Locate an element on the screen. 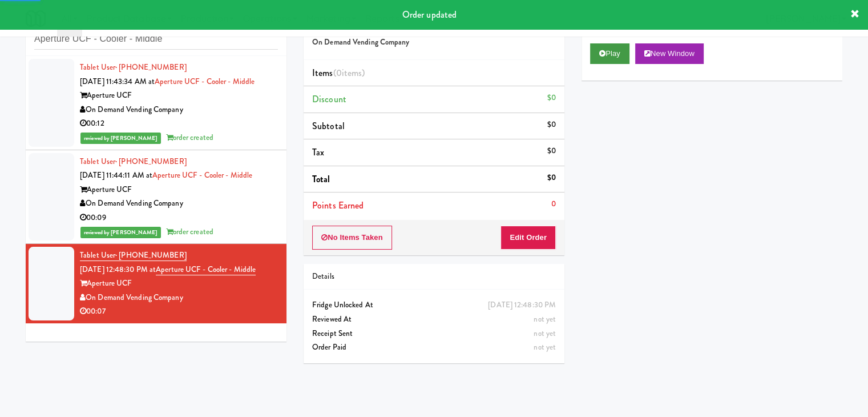 This screenshot has height=417, width=868. div: Receipt Sent is located at coordinates (434, 334).